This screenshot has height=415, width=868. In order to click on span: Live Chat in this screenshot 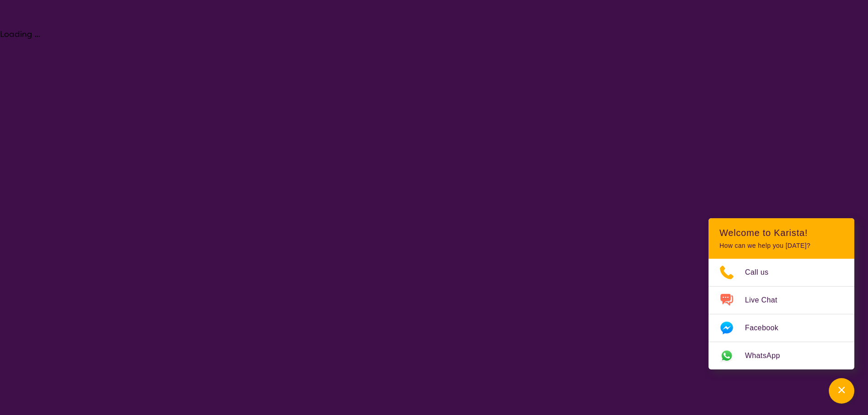, I will do `click(767, 301)`.